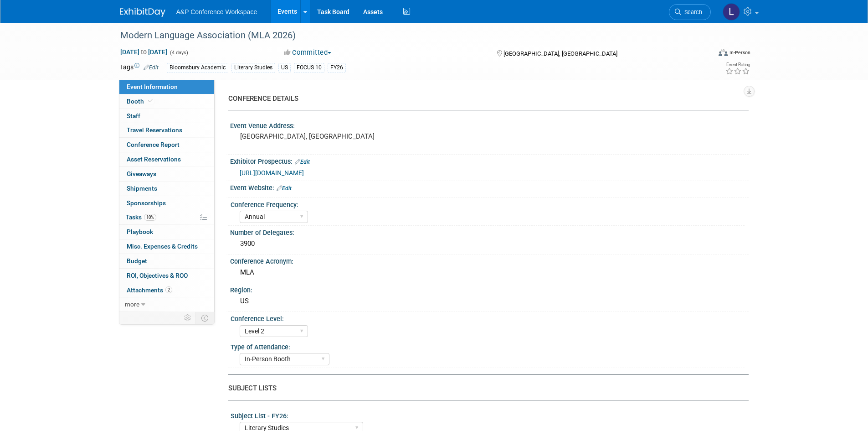 Image resolution: width=868 pixels, height=431 pixels. What do you see at coordinates (167, 246) in the screenshot?
I see `a: Misc. Expenses & Credits` at bounding box center [167, 246].